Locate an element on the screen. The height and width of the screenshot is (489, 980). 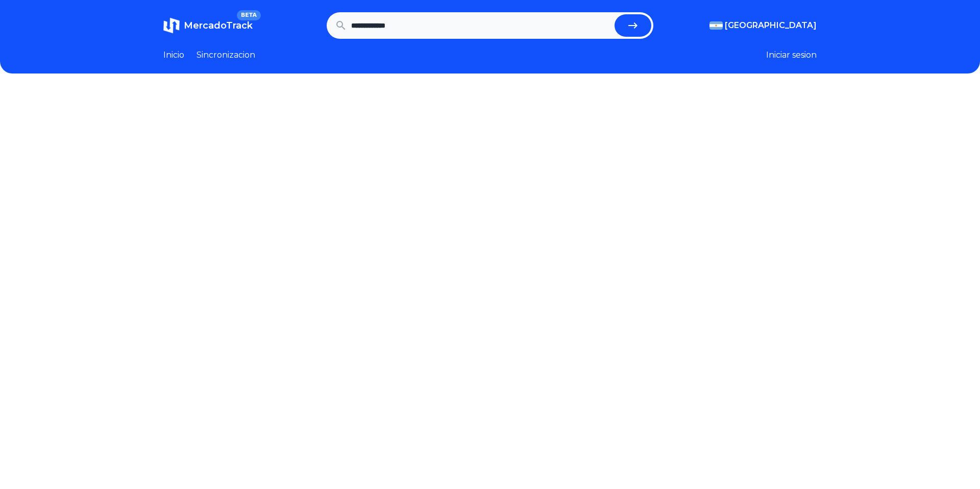
a: Sincronizacion is located at coordinates (226, 55).